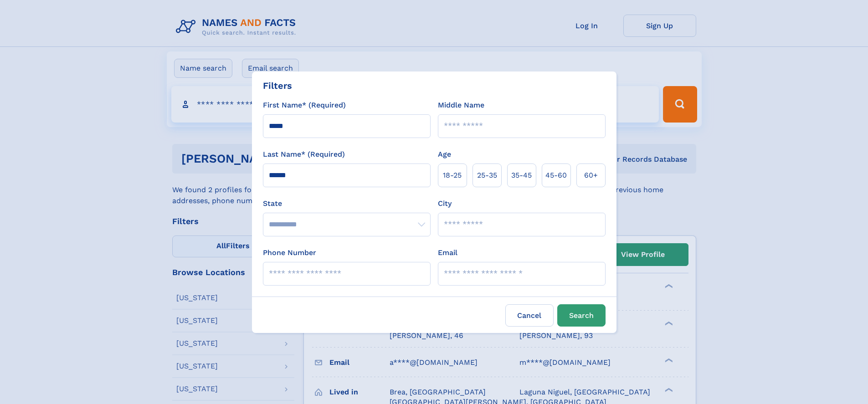  I want to click on label: Age, so click(445, 154).